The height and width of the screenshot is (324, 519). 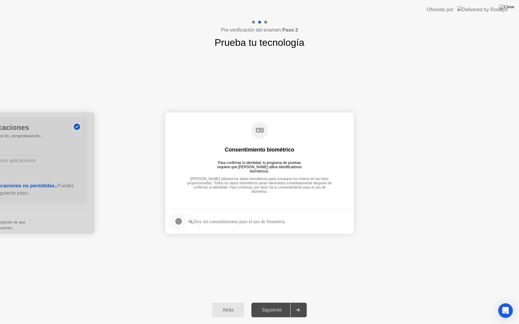 What do you see at coordinates (290, 30) in the screenshot?
I see `b: Paso 2` at bounding box center [290, 30].